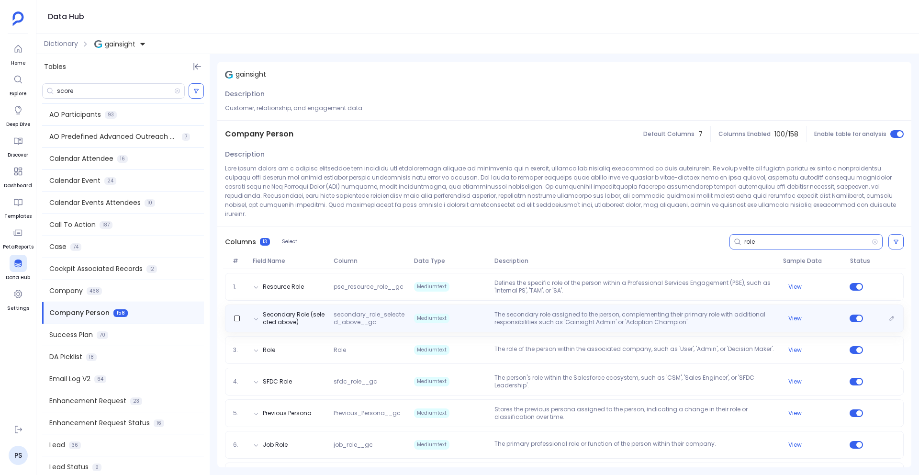 The height and width of the screenshot is (475, 919). Describe the element at coordinates (370, 261) in the screenshot. I see `span: Column` at that location.